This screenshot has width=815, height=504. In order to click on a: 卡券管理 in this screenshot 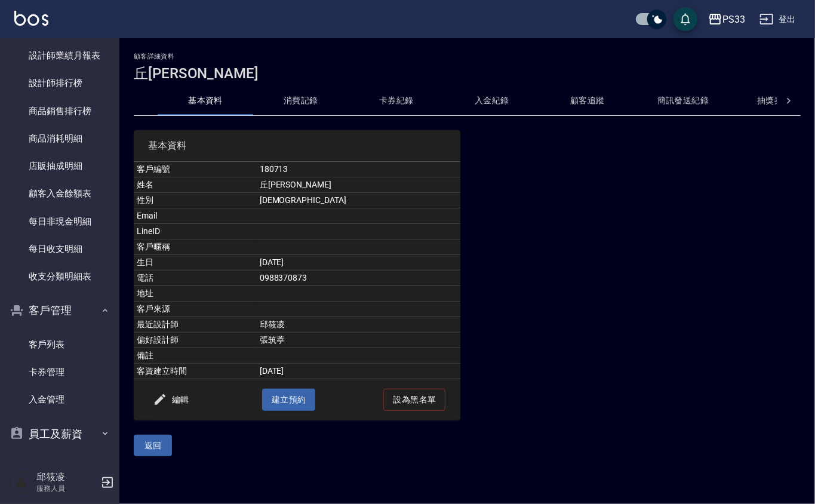, I will do `click(59, 372)`.